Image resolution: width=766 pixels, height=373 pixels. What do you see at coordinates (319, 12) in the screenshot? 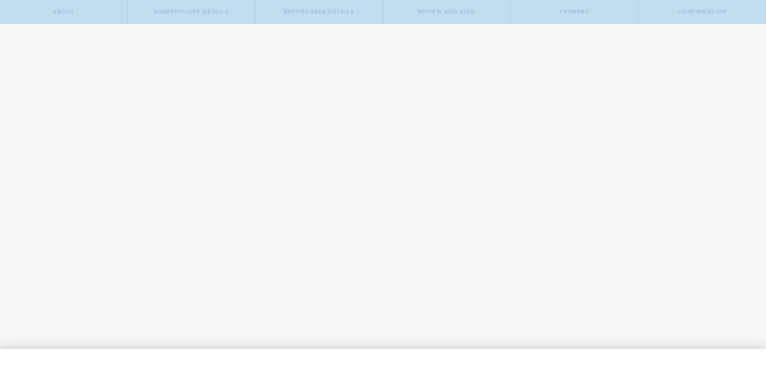
I see `span: Repurchase Details` at bounding box center [319, 12].